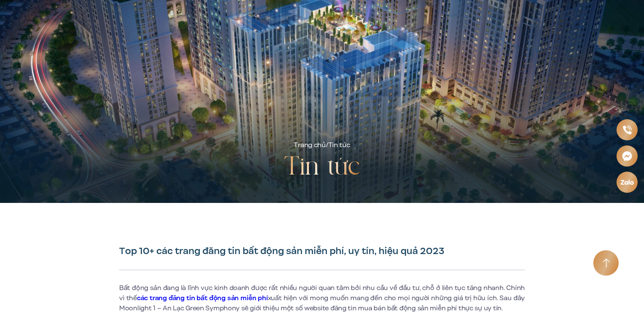 The width and height of the screenshot is (644, 312). What do you see at coordinates (339, 145) in the screenshot?
I see `span: Tin tức` at bounding box center [339, 145].